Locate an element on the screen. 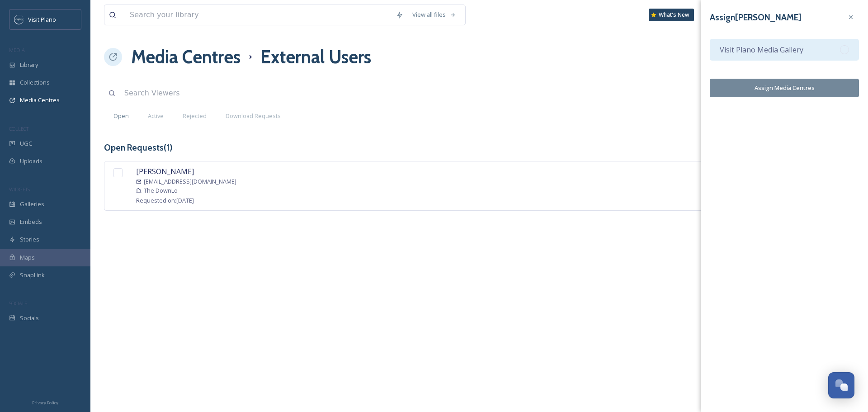 The height and width of the screenshot is (412, 868). span: Visit Plano Media Gallery is located at coordinates (761, 50).